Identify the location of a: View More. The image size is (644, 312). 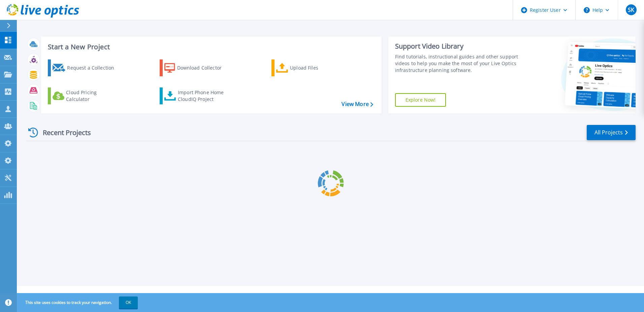
(357, 104).